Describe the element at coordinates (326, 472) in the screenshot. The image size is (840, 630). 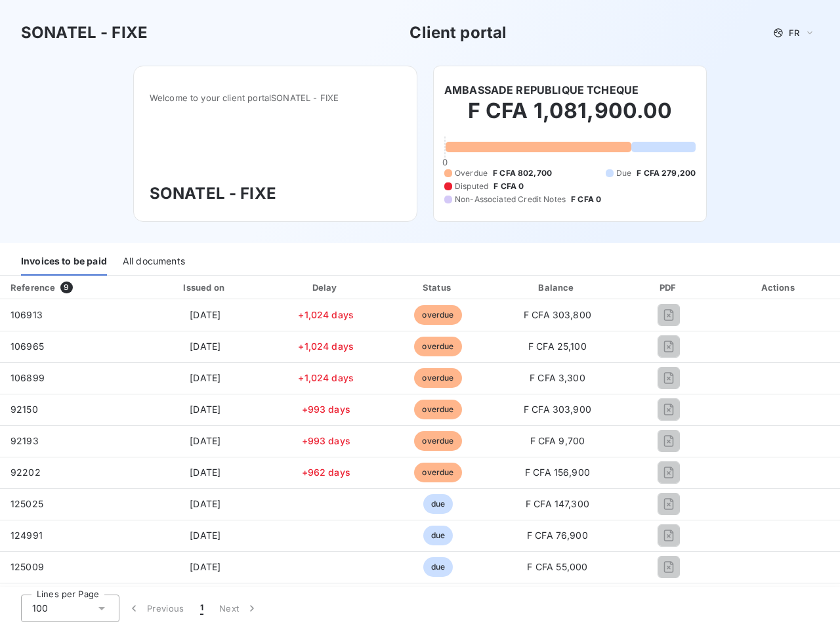
I see `span: +962 days` at that location.